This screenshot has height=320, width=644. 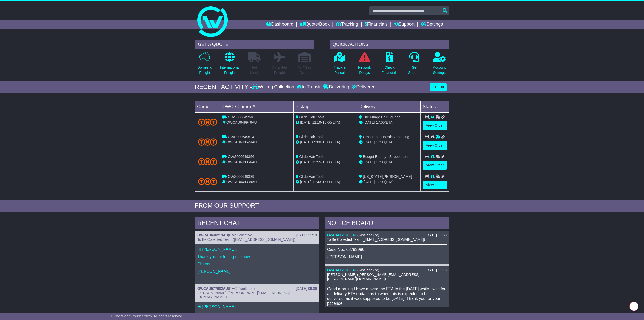 I want to click on p: Cheers,, so click(x=257, y=264).